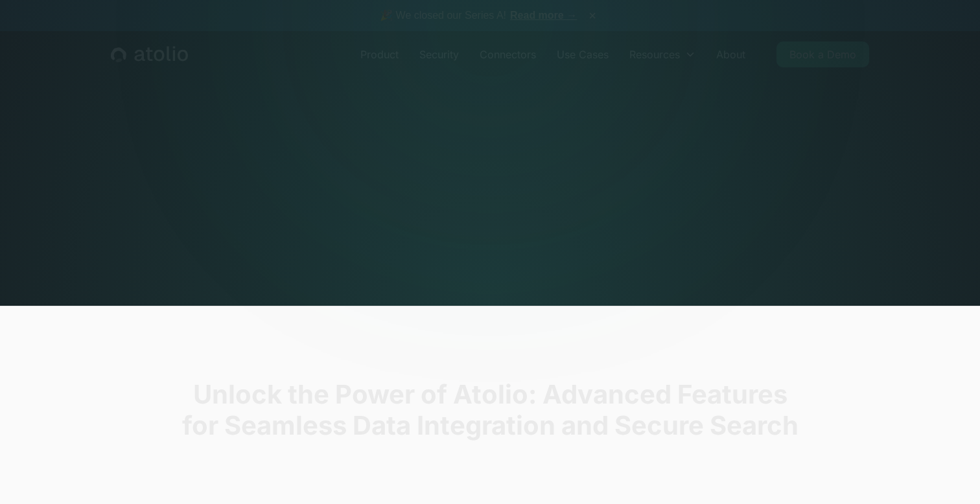  I want to click on h2: Unlock the Power of Atolio: Advanced Features for Seamless Data Integration and Secure Search, so click(490, 410).